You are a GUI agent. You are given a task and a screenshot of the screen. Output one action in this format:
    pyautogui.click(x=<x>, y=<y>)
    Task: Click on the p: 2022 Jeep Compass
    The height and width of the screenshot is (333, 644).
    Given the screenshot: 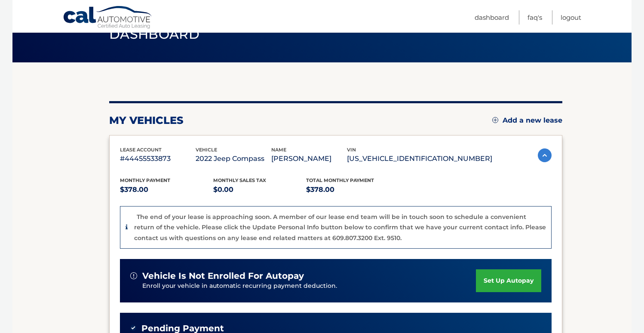 What is the action you would take?
    pyautogui.click(x=234, y=159)
    